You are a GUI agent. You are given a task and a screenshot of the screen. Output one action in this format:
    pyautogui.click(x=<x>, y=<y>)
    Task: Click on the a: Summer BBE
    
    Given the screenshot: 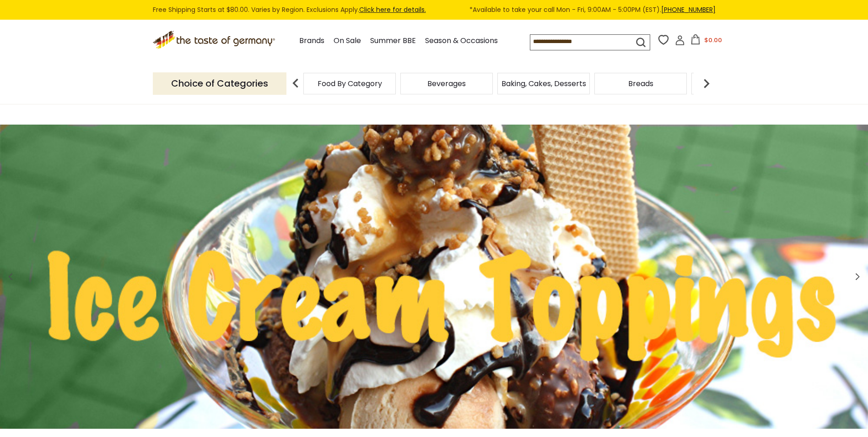 What is the action you would take?
    pyautogui.click(x=393, y=41)
    